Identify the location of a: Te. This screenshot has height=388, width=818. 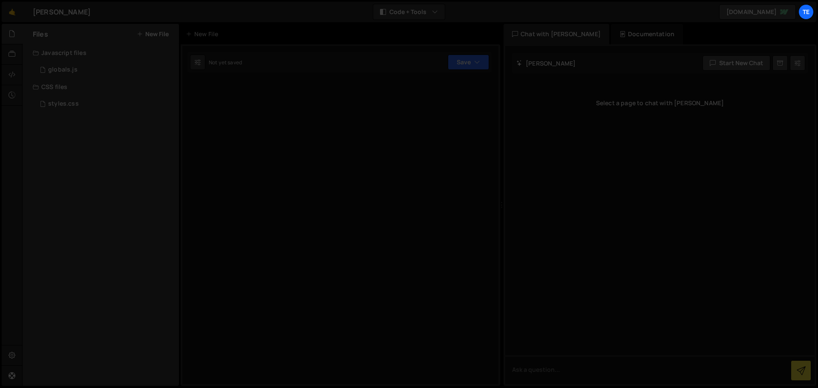
(806, 12).